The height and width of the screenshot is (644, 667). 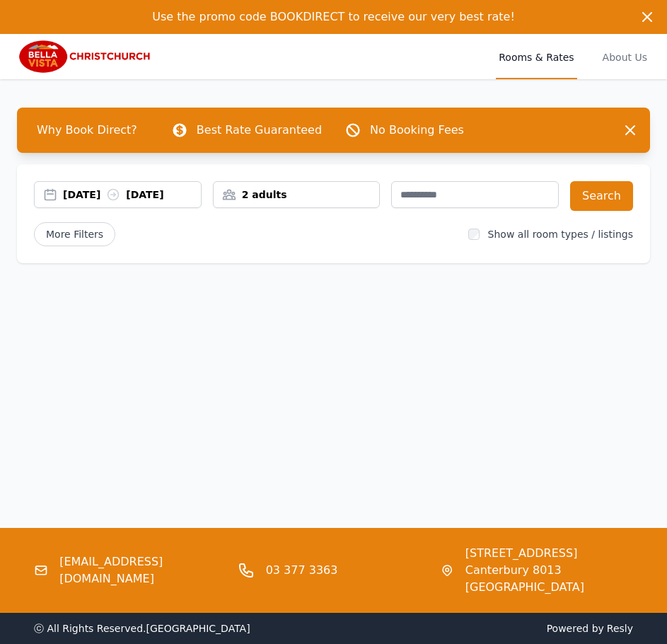 I want to click on img: Bella Vista Christchurch, so click(x=85, y=57).